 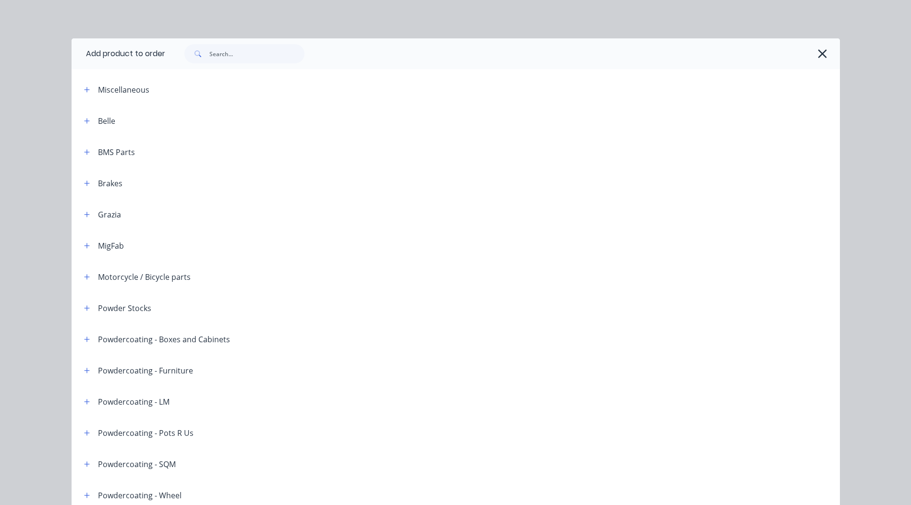 I want to click on div: Powdercoating - Pots R Us, so click(x=146, y=433).